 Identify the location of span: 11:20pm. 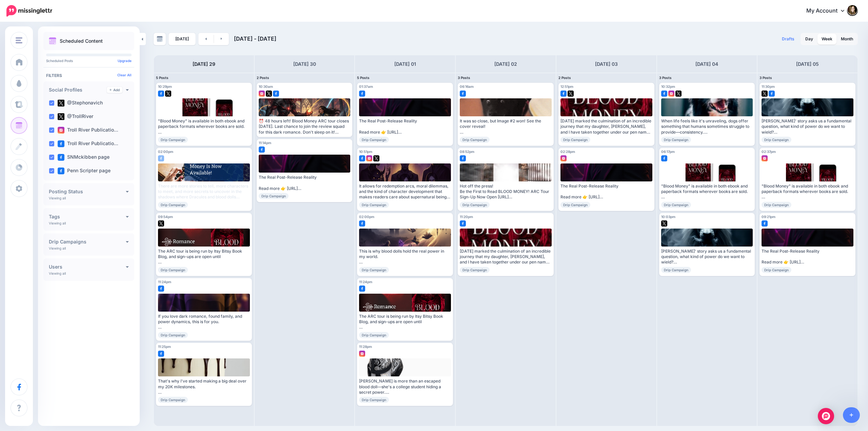
(466, 217).